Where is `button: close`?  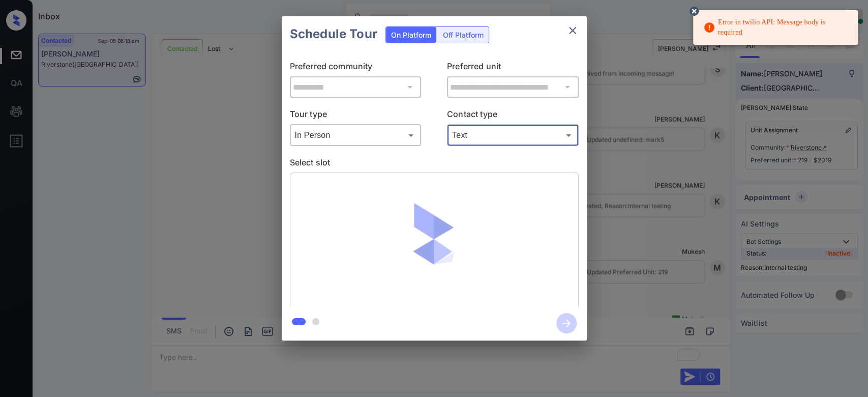 button: close is located at coordinates (573, 31).